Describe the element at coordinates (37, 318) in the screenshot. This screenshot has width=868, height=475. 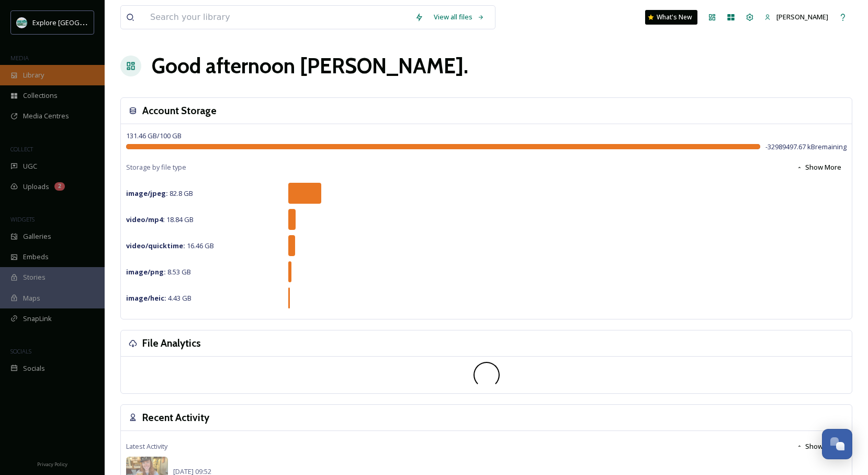
I see `span: SnapLink` at that location.